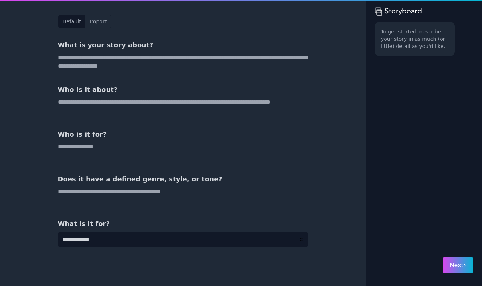  Describe the element at coordinates (72, 21) in the screenshot. I see `button: Default` at that location.